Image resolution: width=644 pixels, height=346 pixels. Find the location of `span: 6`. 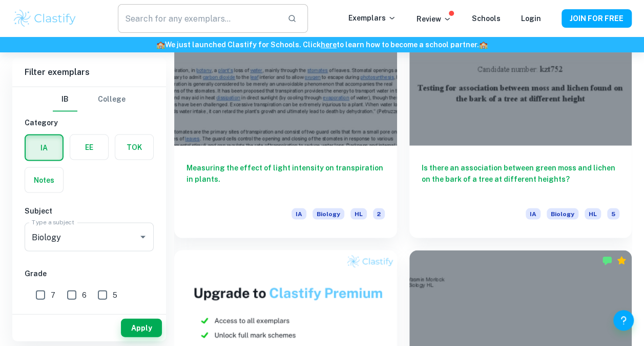

span: 6 is located at coordinates (84, 295).